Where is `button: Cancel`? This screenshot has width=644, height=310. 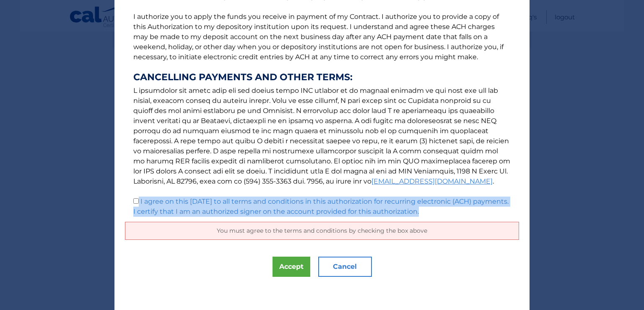 button: Cancel is located at coordinates (345, 267).